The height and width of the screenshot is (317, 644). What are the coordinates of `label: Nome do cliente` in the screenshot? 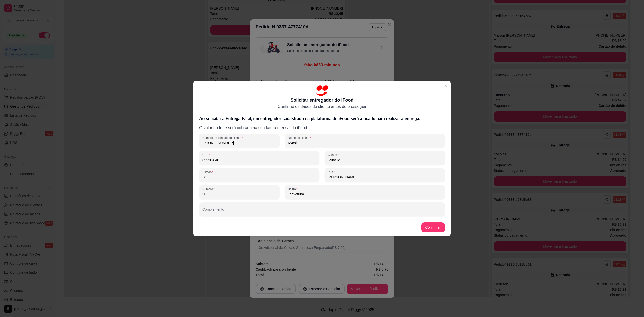 It's located at (300, 137).